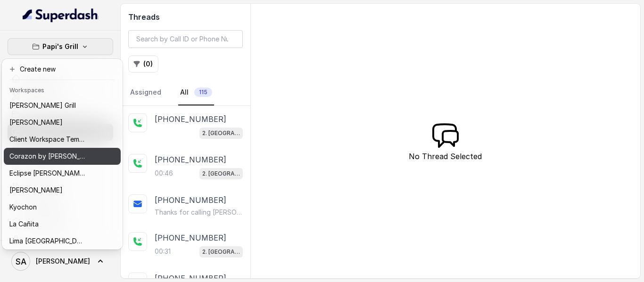  Describe the element at coordinates (47, 139) in the screenshot. I see `p: Client Workspace Template` at that location.